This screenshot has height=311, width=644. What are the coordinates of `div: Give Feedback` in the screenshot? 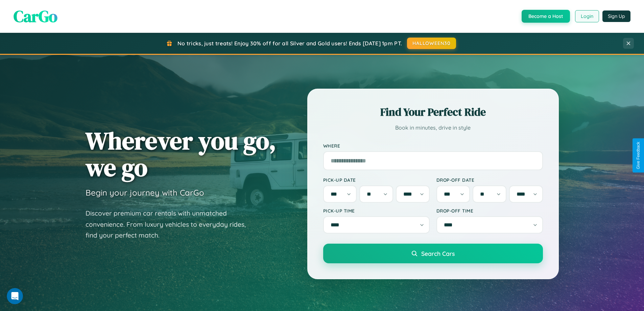 It's located at (638, 155).